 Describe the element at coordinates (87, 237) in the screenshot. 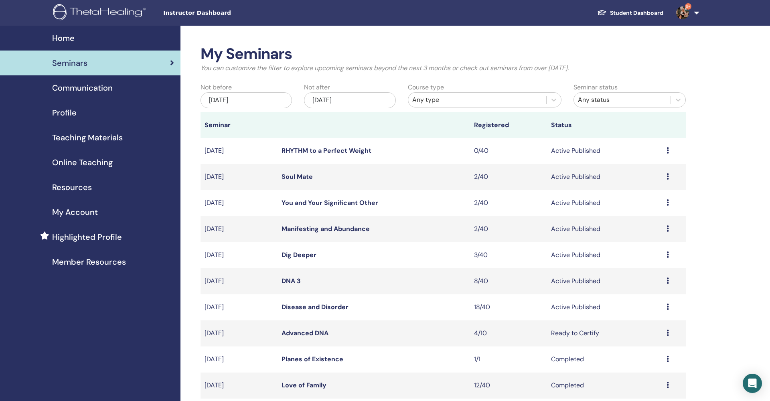

I see `span: Highlighted Profile` at that location.